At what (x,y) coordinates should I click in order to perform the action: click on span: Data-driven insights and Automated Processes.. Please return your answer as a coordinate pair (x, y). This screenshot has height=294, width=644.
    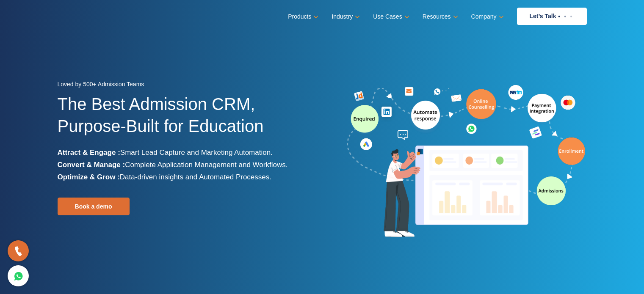
    Looking at the image, I should click on (196, 177).